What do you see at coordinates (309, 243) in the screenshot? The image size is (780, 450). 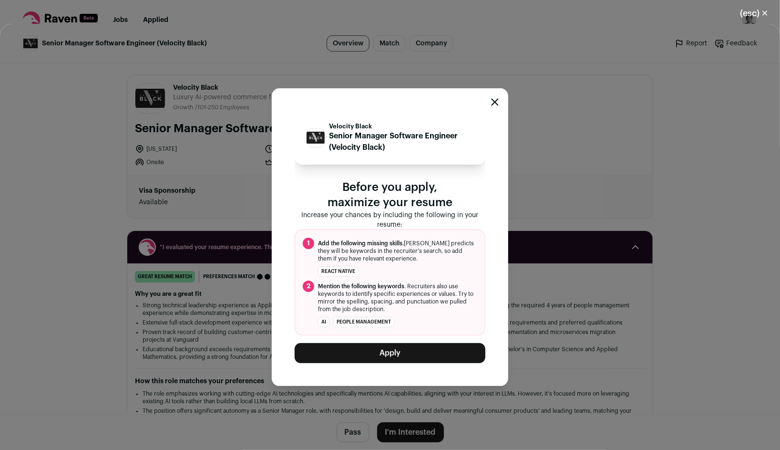 I see `span: 1` at bounding box center [309, 243].